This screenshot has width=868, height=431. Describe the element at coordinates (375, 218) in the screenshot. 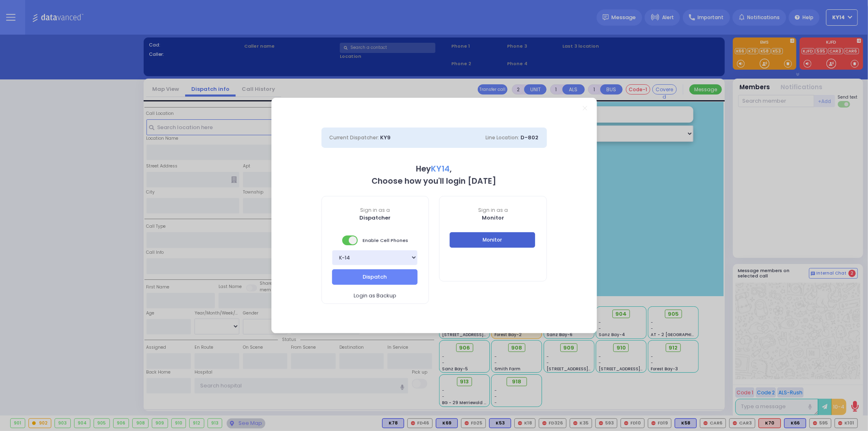

I see `b: Dispatcher` at that location.